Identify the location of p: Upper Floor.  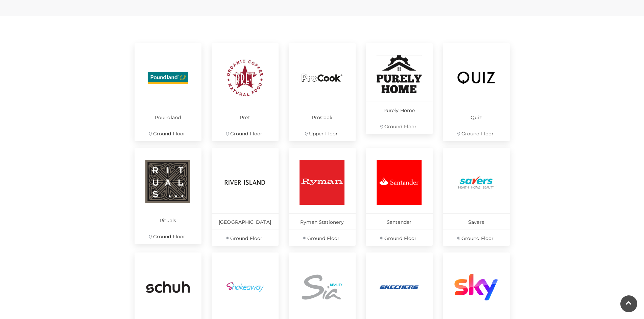
(322, 133).